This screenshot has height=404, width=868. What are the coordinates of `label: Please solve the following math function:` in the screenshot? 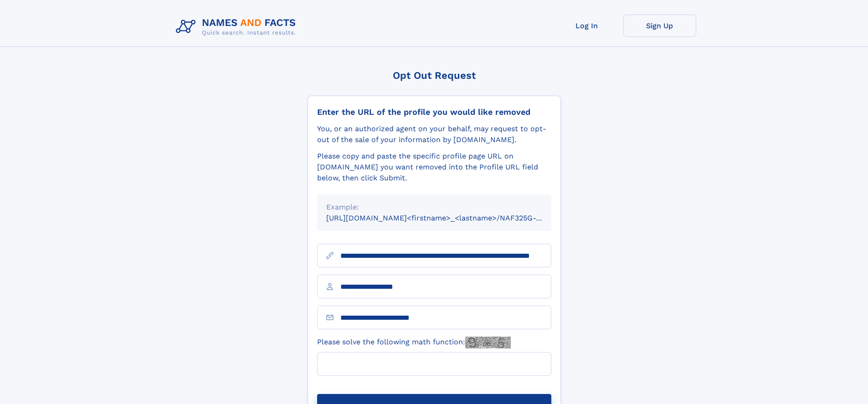 It's located at (414, 343).